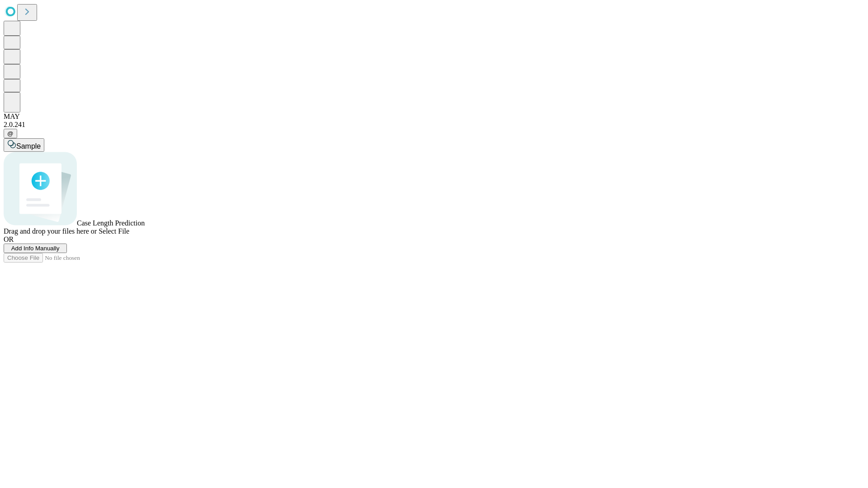 This screenshot has width=868, height=488. I want to click on span: Select File, so click(114, 231).